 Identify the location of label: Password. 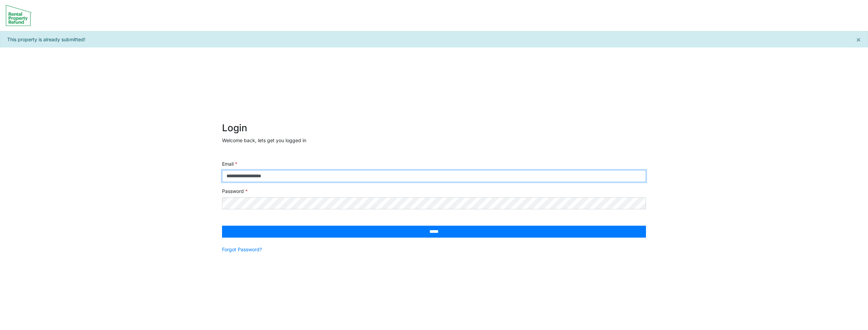
(235, 191).